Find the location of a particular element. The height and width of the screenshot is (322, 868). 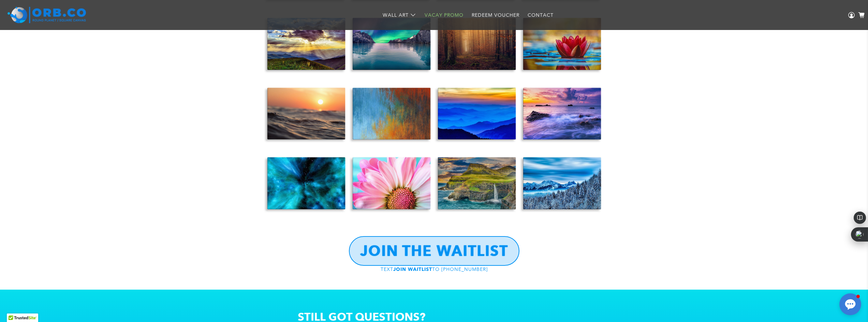

b: JOIN THE WAITLIST is located at coordinates (434, 251).